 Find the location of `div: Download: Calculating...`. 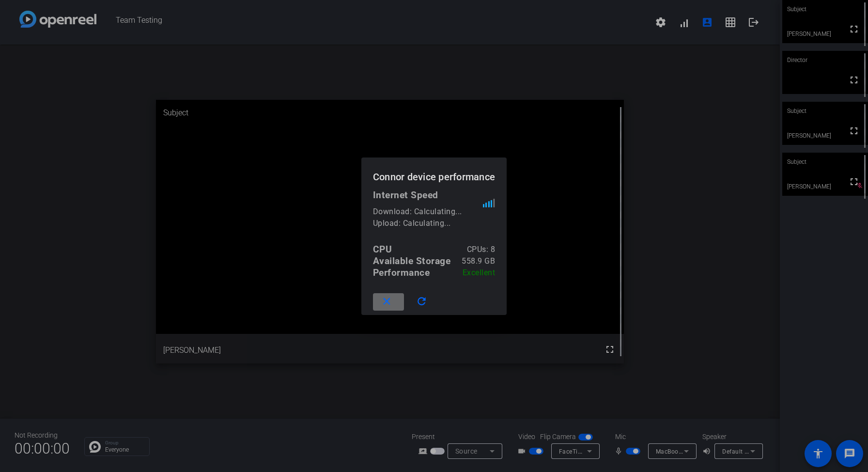

div: Download: Calculating... is located at coordinates (428, 212).